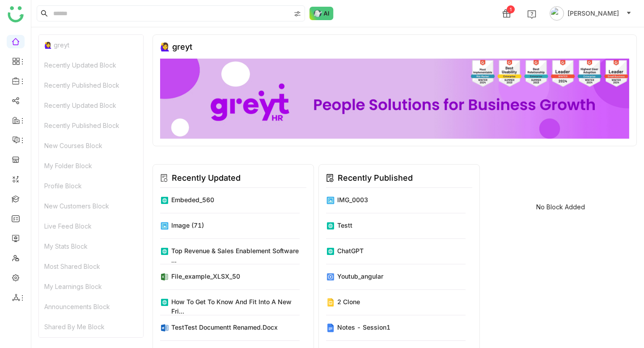 This screenshot has height=348, width=644. I want to click on div: Top Revenue & Sales Enablement Software ..., so click(235, 256).